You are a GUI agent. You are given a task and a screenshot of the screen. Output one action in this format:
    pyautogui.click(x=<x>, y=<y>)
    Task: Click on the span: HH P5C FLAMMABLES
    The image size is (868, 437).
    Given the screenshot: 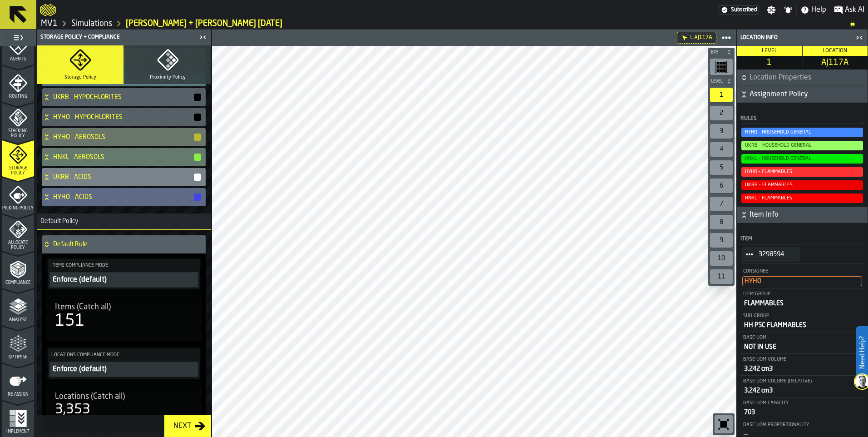 What is the action you would take?
    pyautogui.click(x=775, y=325)
    